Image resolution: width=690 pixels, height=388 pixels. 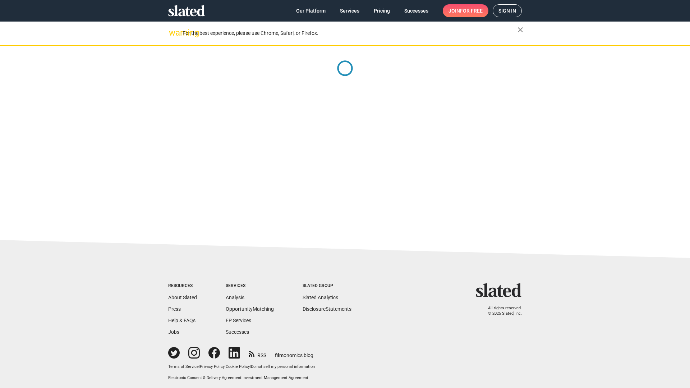 I want to click on span: film, so click(x=279, y=355).